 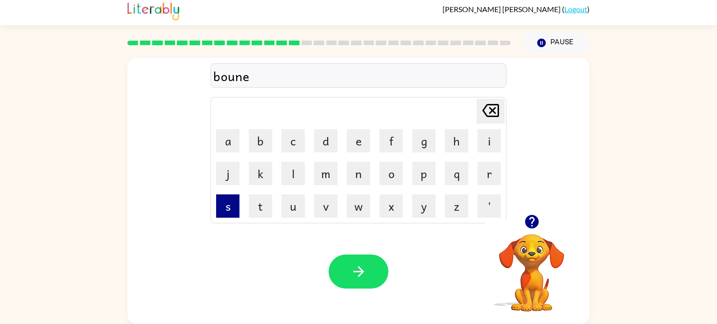 I want to click on button: f, so click(x=391, y=141).